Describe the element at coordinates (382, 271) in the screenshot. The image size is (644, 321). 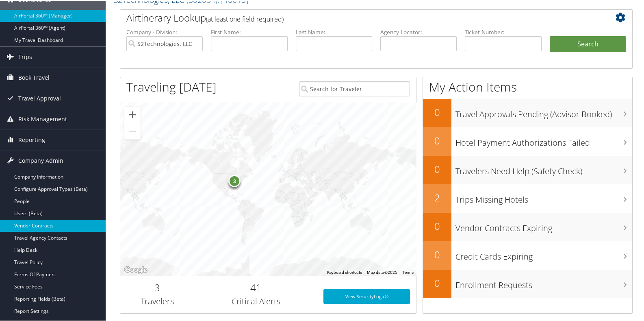
I see `span: Map data ©2025` at that location.